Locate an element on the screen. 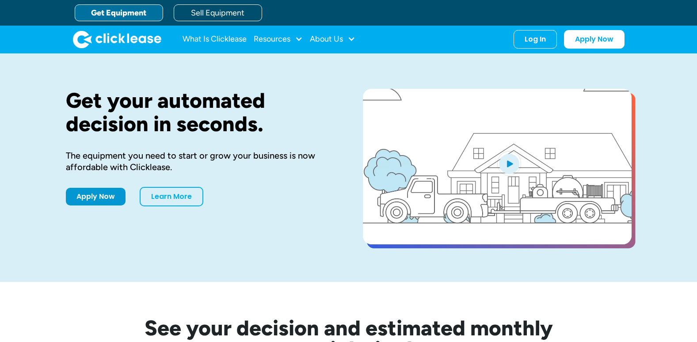  h1: Get your automated decision in seconds. is located at coordinates (200, 112).